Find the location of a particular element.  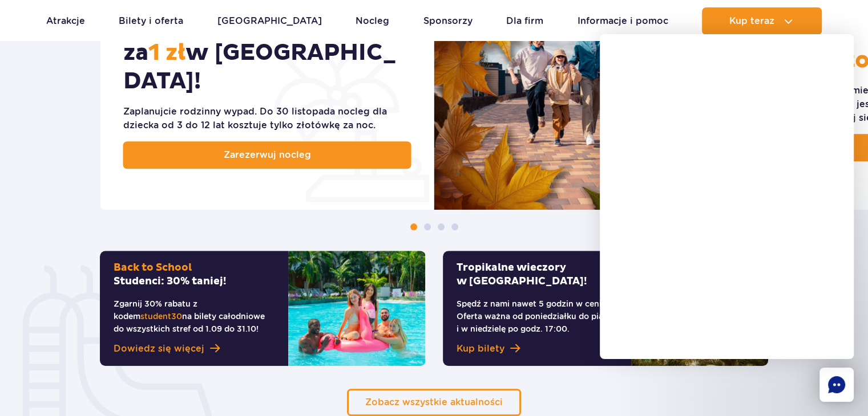

img: Back to SchoolStudenci: 30% taniej! is located at coordinates (357, 309).